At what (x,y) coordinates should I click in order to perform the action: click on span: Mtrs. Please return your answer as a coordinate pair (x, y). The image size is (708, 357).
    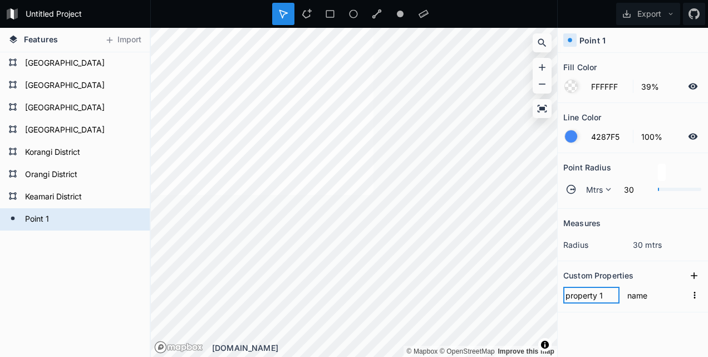
    Looking at the image, I should click on (595, 189).